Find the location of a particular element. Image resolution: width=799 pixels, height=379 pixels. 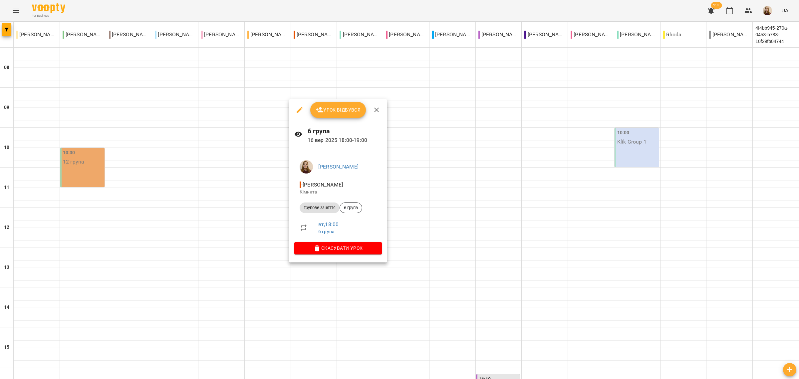

span: Групове заняття is located at coordinates (320, 208).